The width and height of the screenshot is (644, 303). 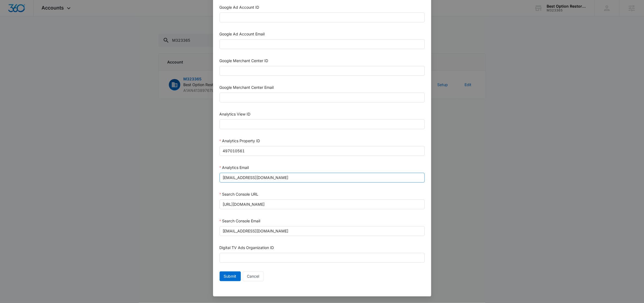 What do you see at coordinates (322, 204) in the screenshot?
I see `input: Search Console URL` at bounding box center [322, 204].